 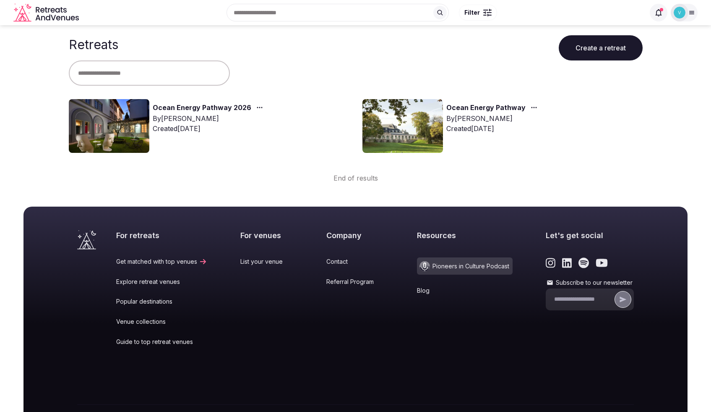 I want to click on a: Ocean Energy Pathway, so click(x=486, y=108).